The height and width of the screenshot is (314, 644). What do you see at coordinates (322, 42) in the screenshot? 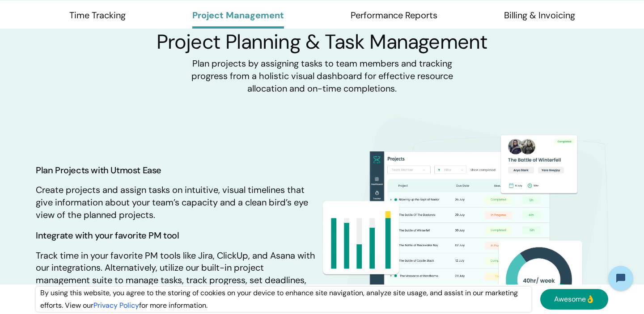
I see `h2: Project Planning & Task Management` at bounding box center [322, 42].